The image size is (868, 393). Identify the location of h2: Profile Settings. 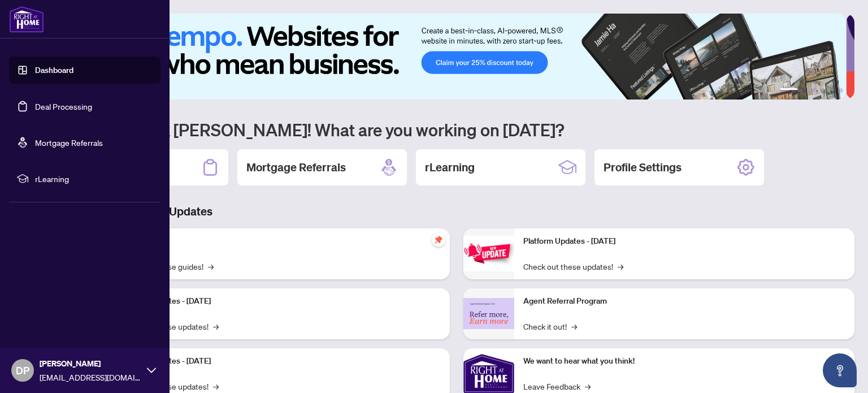
(642, 168).